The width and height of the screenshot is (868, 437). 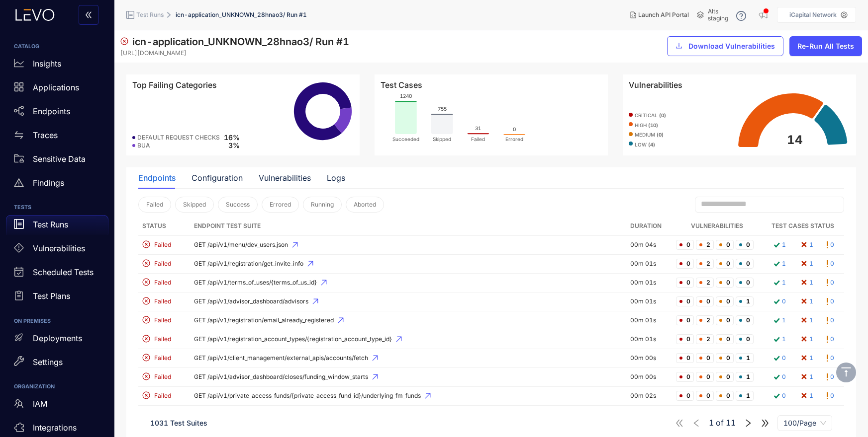 What do you see at coordinates (57, 387) in the screenshot?
I see `h6: ORGANIZATION` at bounding box center [57, 387].